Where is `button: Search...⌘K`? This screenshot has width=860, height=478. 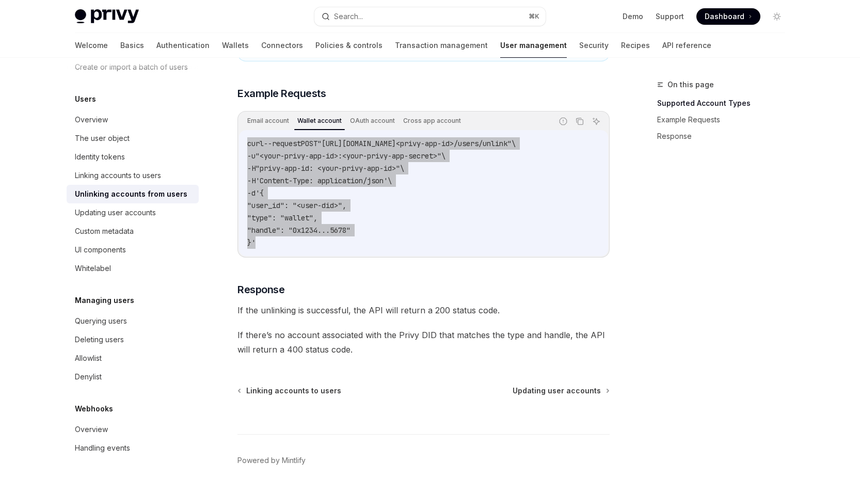
button: Search...⌘K is located at coordinates (430, 17).